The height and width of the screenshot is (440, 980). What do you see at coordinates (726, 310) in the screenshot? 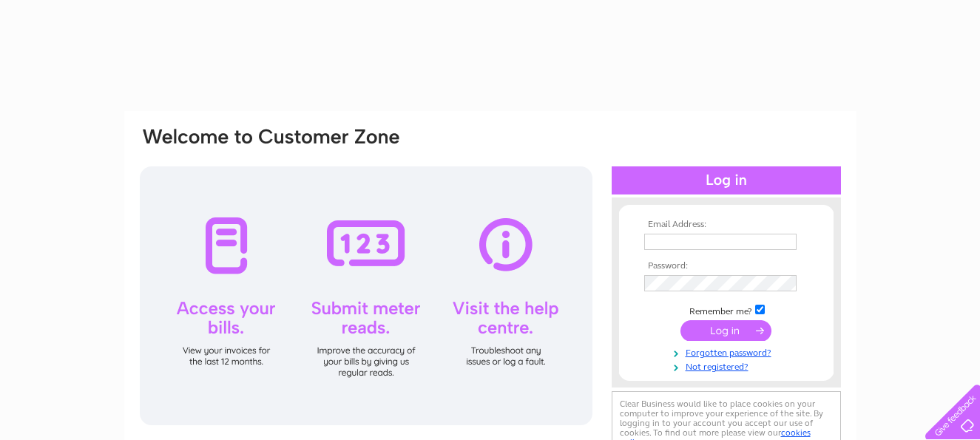
I see `td: Remember me?` at bounding box center [726, 310].